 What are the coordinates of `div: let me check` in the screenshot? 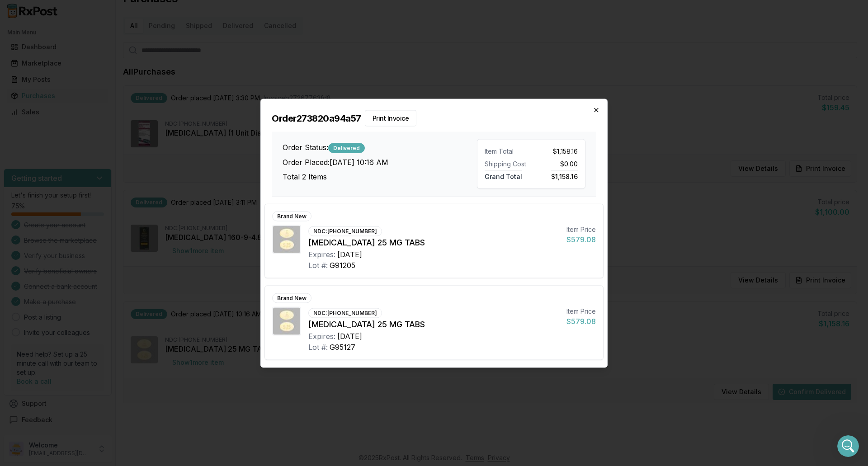 It's located at (146, 103).